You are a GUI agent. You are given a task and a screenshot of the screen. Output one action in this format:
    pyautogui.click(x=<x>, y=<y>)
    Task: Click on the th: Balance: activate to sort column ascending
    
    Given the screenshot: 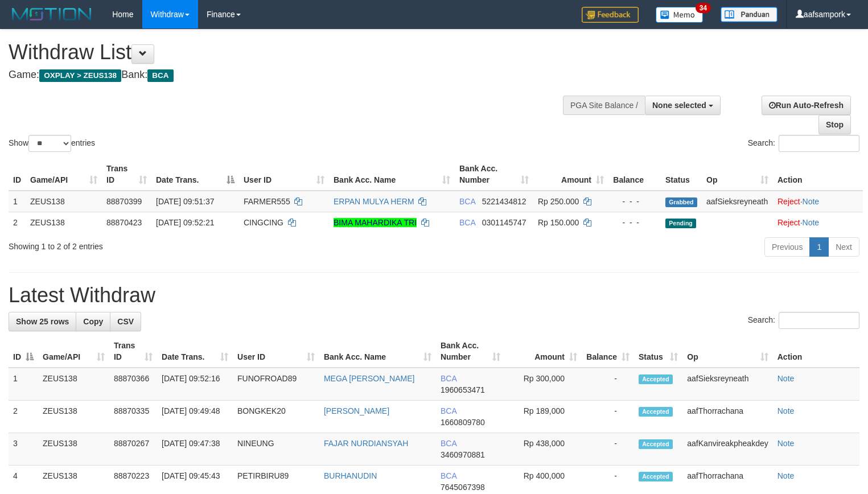 What is the action you would take?
    pyautogui.click(x=608, y=351)
    